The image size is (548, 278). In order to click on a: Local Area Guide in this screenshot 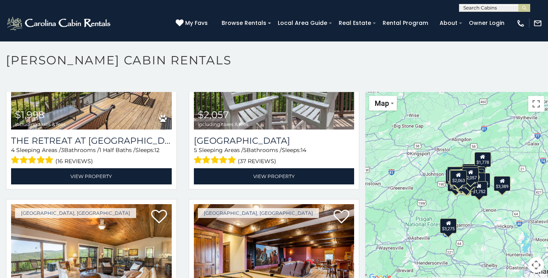, I will do `click(302, 23)`.